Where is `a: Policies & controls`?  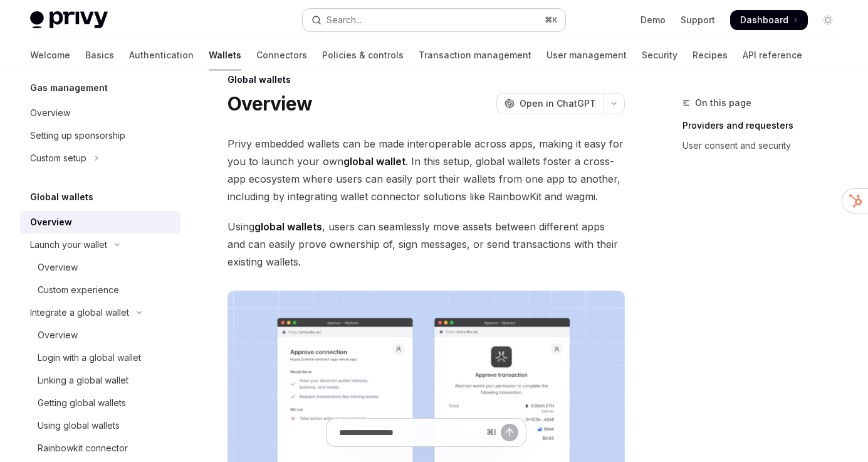
a: Policies & controls is located at coordinates (363, 55).